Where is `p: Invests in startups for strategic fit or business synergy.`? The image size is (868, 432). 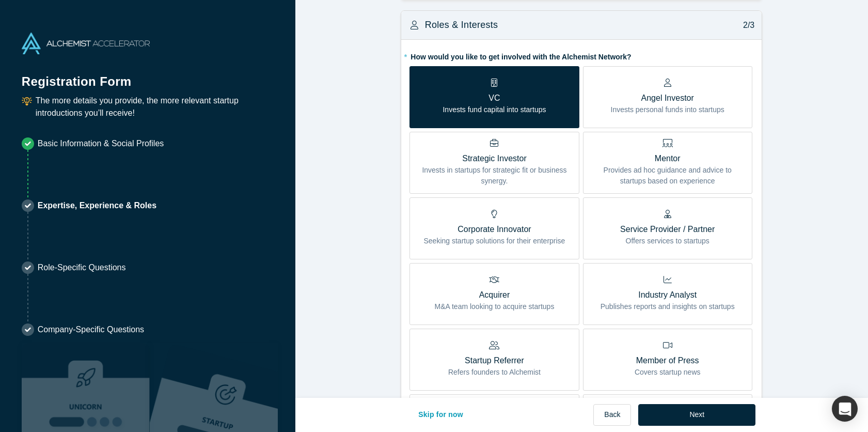
p: Invests in startups for strategic fit or business synergy. is located at coordinates (494, 176).